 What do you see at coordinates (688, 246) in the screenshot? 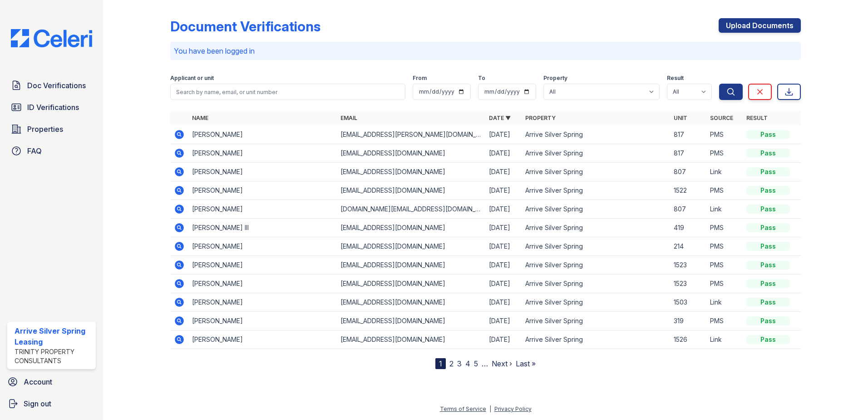
I see `td: 214` at bounding box center [688, 246].